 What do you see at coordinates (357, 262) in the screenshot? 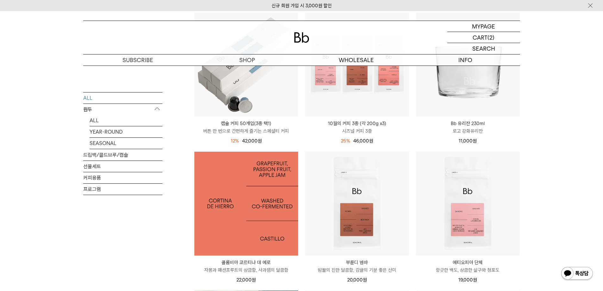
I see `p: 부룬디 넴바` at bounding box center [357, 262].